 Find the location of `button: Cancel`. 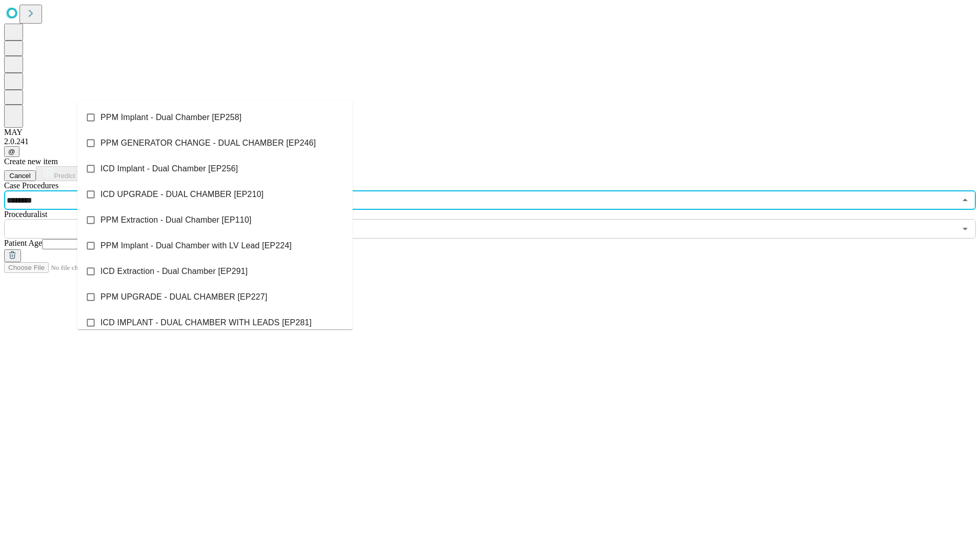

button: Cancel is located at coordinates (20, 175).